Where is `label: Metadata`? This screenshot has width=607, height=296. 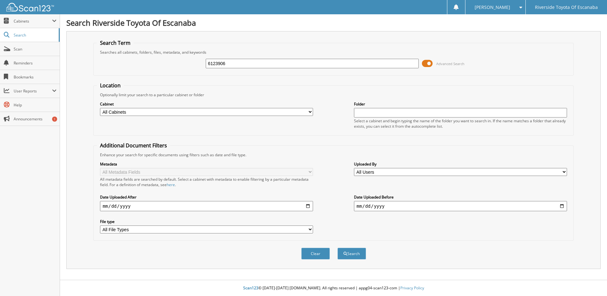 label: Metadata is located at coordinates (206, 164).